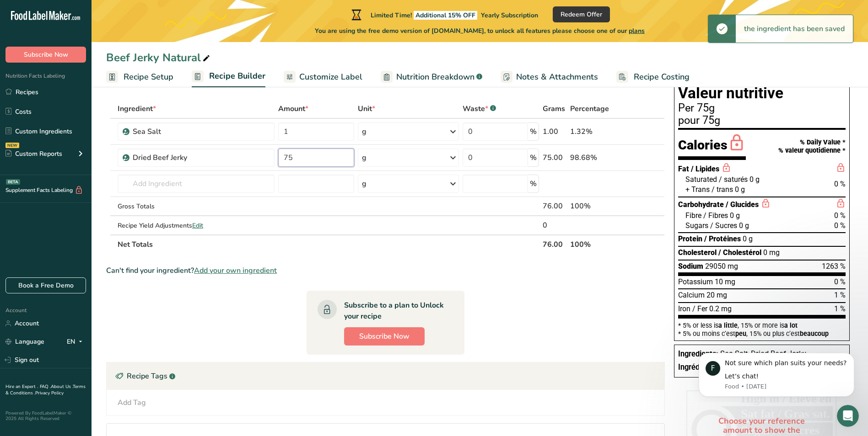  I want to click on a: Language, so click(25, 342).